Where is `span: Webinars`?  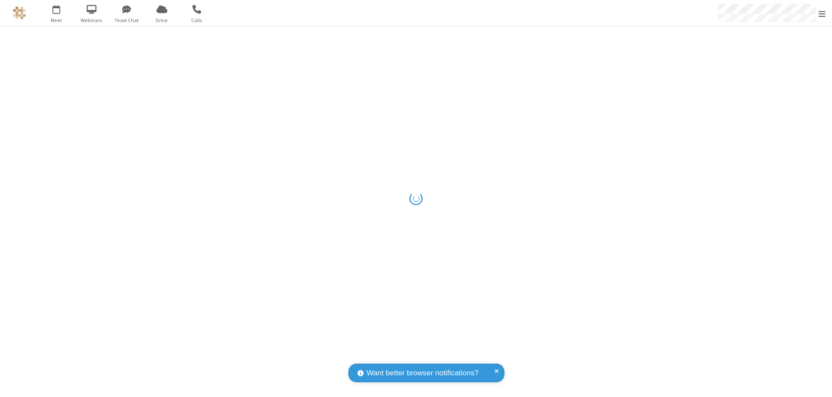 span: Webinars is located at coordinates (91, 20).